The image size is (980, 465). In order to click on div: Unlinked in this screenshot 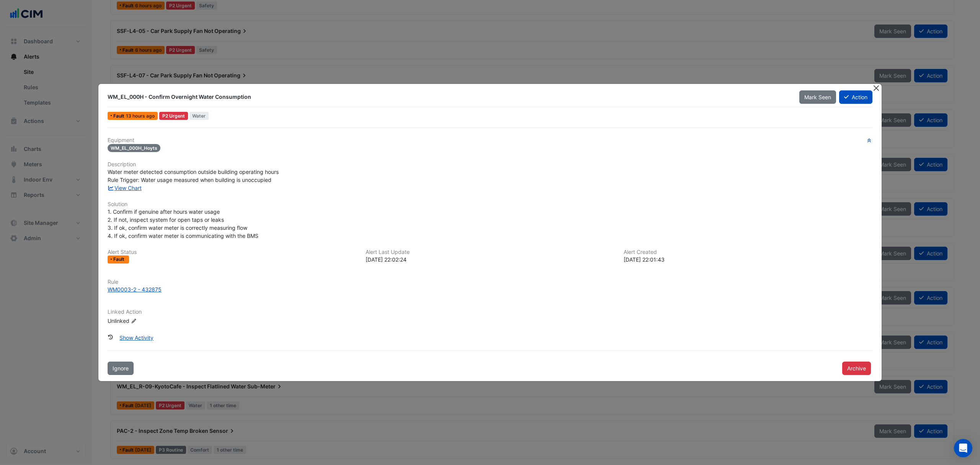, I will do `click(154, 320)`.